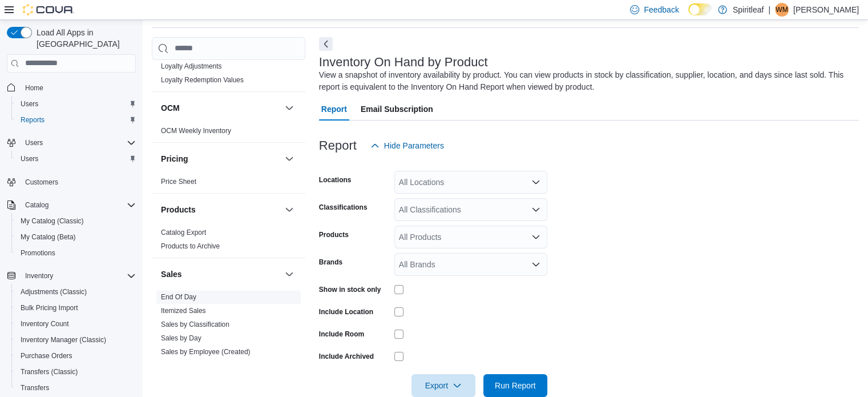  Describe the element at coordinates (343, 207) in the screenshot. I see `label: Classifications` at that location.